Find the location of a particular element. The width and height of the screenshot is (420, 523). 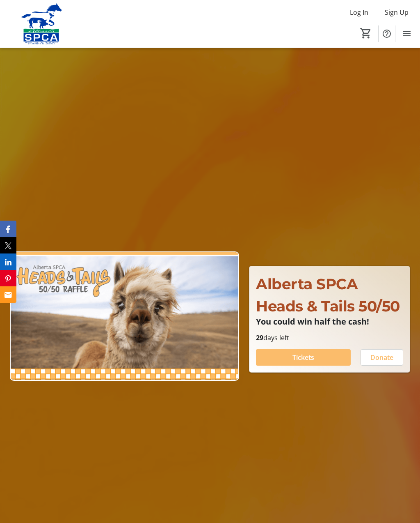

p: You could win half the cash! is located at coordinates (329, 322).